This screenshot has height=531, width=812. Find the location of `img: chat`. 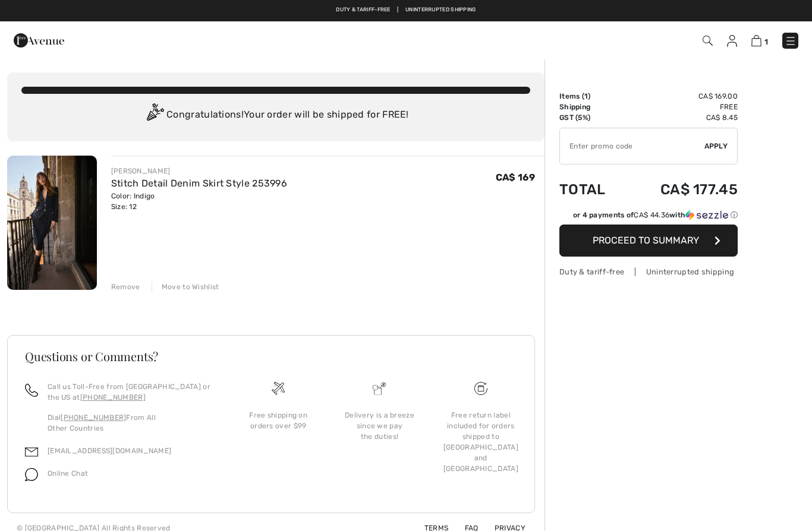

img: chat is located at coordinates (32, 475).